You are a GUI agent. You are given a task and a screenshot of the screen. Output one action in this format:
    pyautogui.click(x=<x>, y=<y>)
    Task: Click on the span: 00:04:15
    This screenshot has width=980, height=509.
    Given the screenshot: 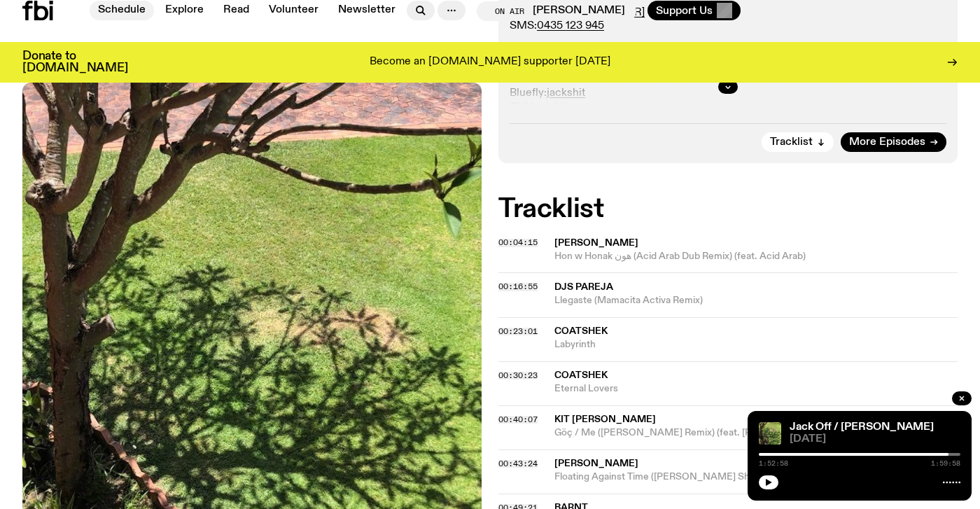 What is the action you would take?
    pyautogui.click(x=518, y=242)
    